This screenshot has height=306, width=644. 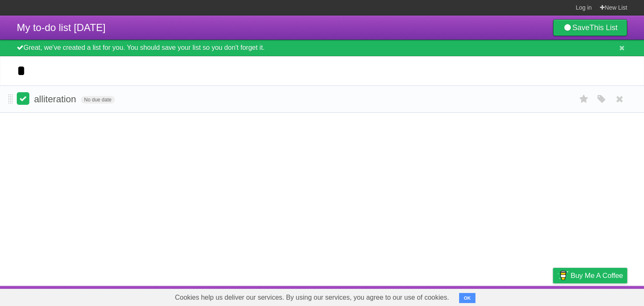 I want to click on span: No due date, so click(x=98, y=100).